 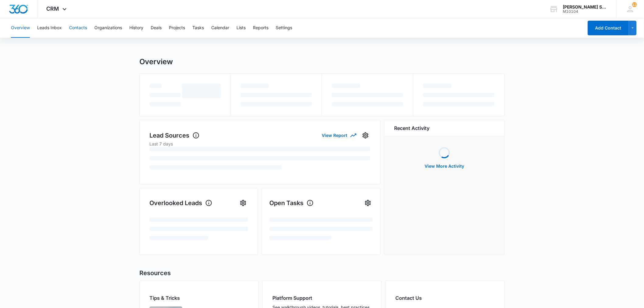 What do you see at coordinates (585, 11) in the screenshot?
I see `div: account id` at bounding box center [585, 11].